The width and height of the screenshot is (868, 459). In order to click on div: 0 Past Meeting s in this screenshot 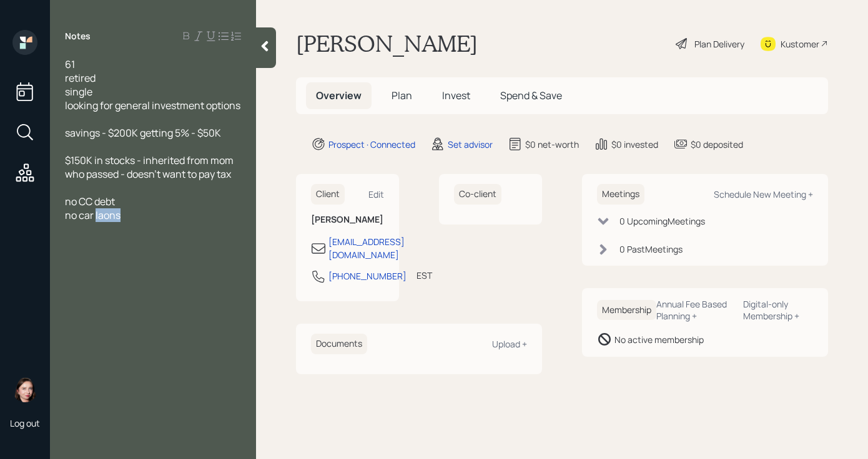, I will do `click(650, 249)`.